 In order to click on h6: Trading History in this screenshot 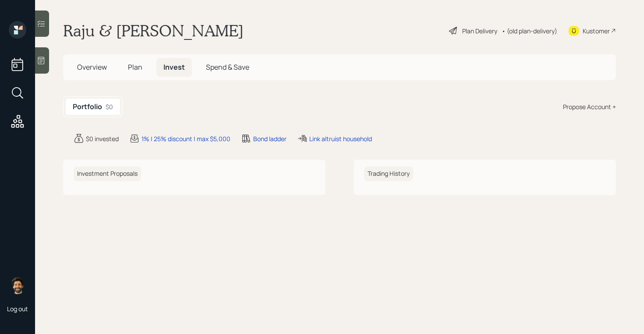, I will do `click(389, 174)`.